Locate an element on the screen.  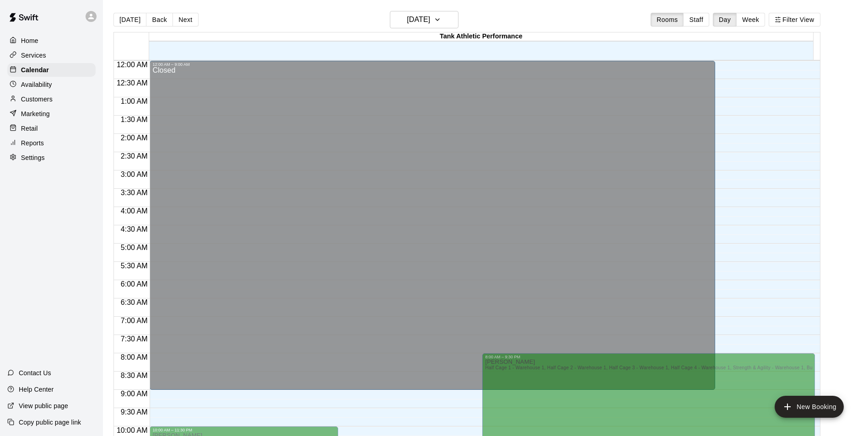
span: 12:30 AM is located at coordinates (132, 83).